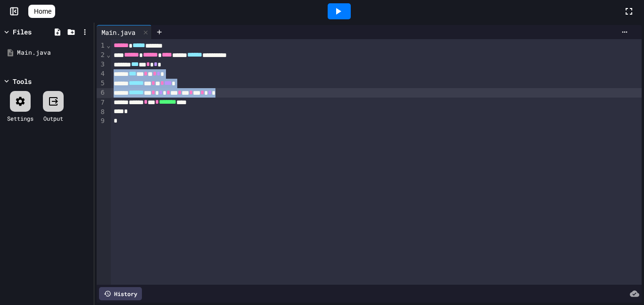 The width and height of the screenshot is (644, 305). What do you see at coordinates (101, 46) in the screenshot?
I see `div: 1` at bounding box center [101, 46].